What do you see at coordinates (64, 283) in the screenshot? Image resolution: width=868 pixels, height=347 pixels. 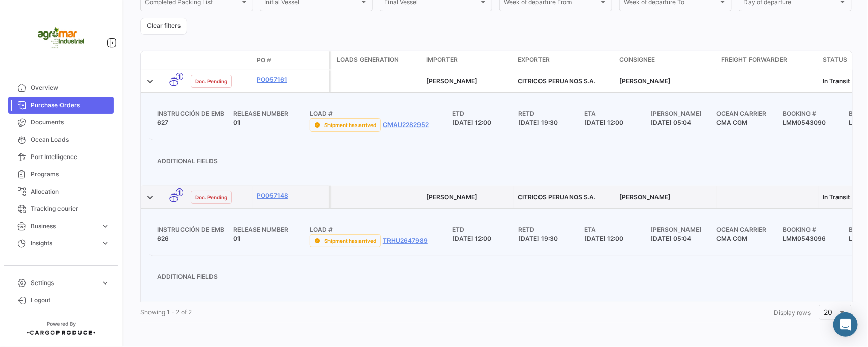 I see `span: Settings` at bounding box center [64, 283].